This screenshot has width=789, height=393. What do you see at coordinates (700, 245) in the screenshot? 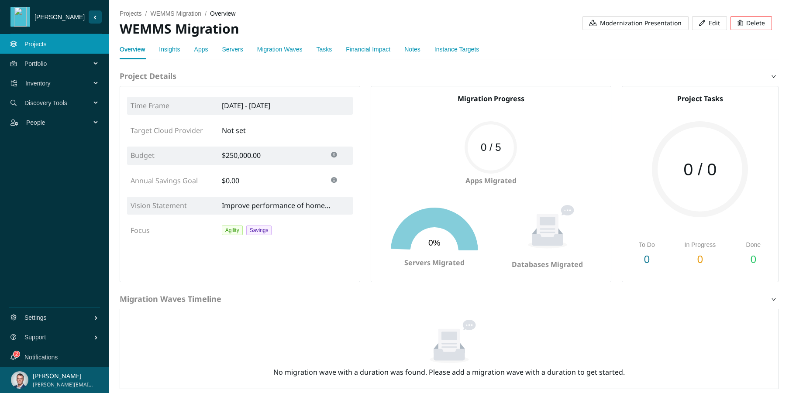
I see `div: In Progress` at bounding box center [700, 245].